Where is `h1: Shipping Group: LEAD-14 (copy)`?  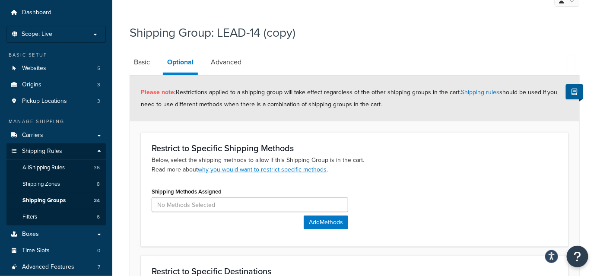 h1: Shipping Group: LEAD-14 (copy) is located at coordinates (349, 32).